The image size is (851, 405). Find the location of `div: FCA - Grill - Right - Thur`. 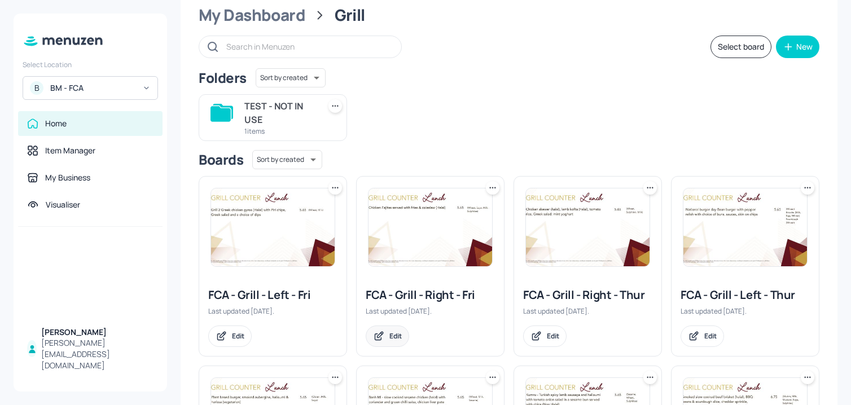

div: FCA - Grill - Right - Thur is located at coordinates (587, 295).